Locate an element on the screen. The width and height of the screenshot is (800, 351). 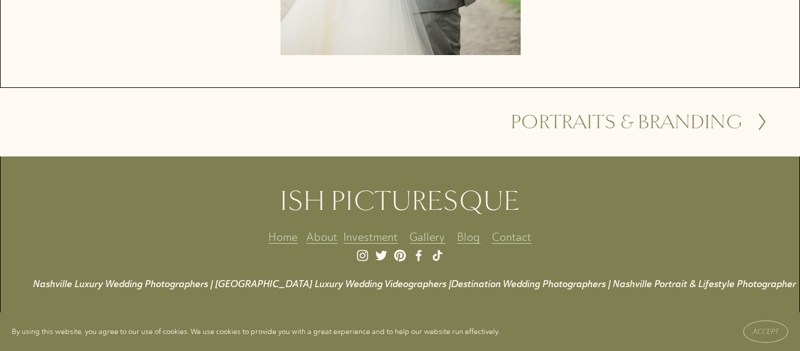
a: Blog is located at coordinates (468, 237).